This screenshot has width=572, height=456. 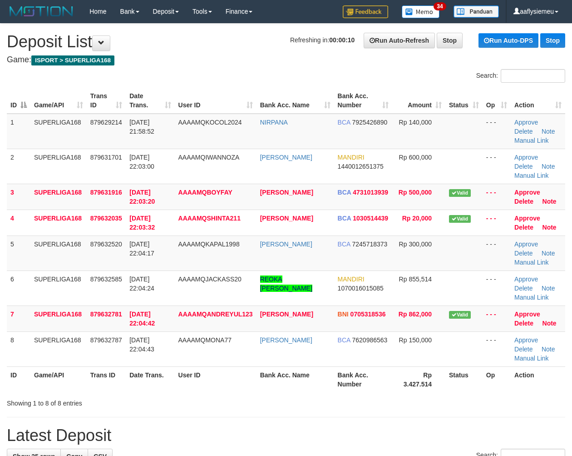 What do you see at coordinates (399, 40) in the screenshot?
I see `a: Run Auto-Refresh` at bounding box center [399, 40].